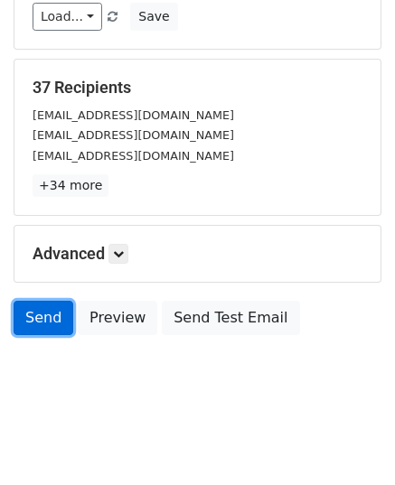 The height and width of the screenshot is (485, 395). I want to click on a: +34 more, so click(71, 185).